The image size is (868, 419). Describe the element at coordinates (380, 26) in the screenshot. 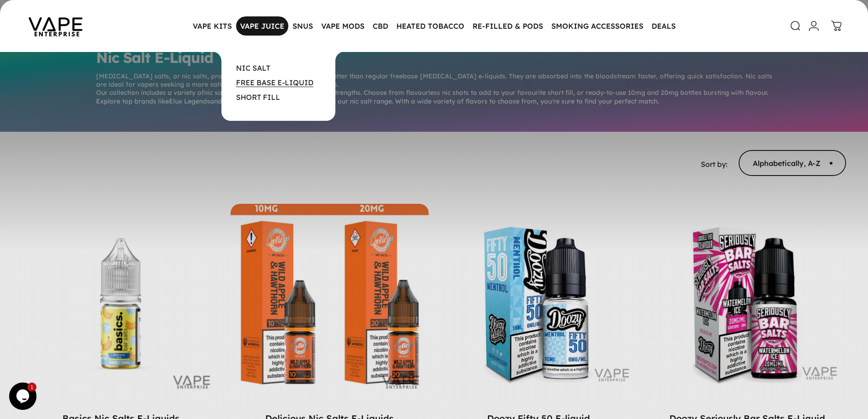

I see `summary: CBD` at that location.